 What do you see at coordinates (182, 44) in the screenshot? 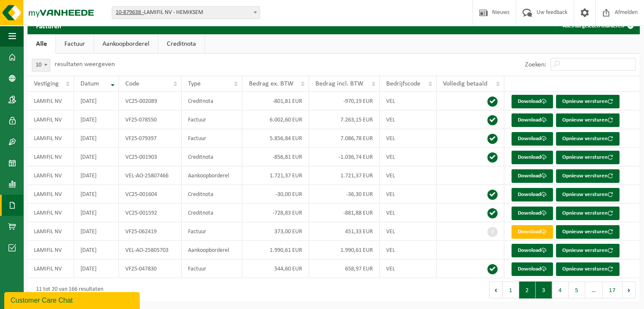
I see `a: Creditnota` at bounding box center [182, 44].